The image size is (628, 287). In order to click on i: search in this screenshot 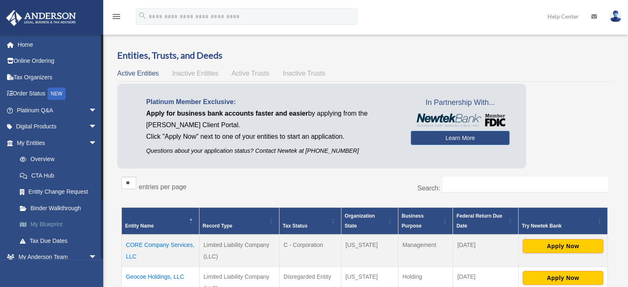, I will do `click(142, 16)`.